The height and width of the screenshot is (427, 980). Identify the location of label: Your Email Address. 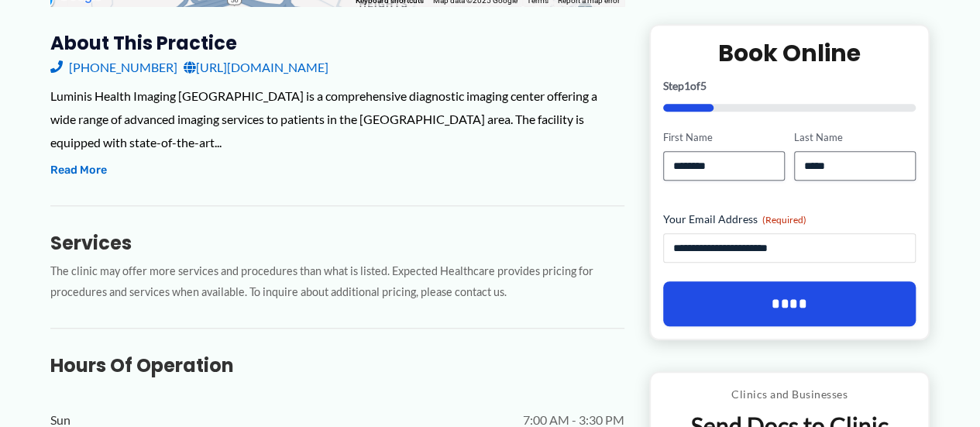
(790, 220).